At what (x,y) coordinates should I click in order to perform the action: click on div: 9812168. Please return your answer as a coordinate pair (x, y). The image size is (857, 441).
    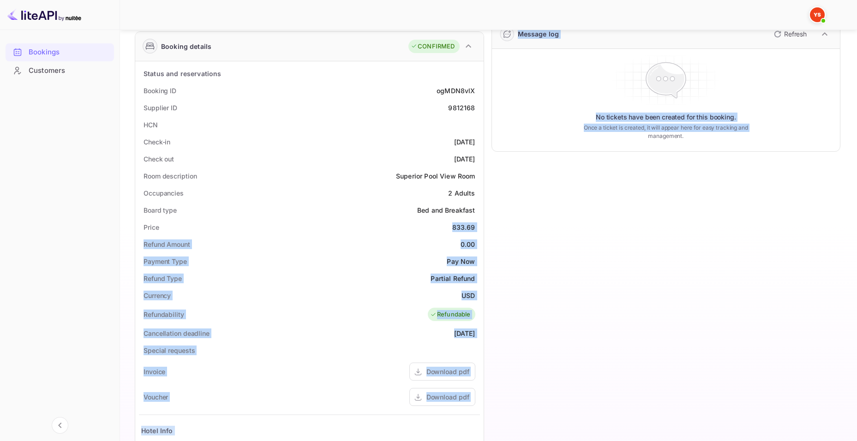
    Looking at the image, I should click on (462, 108).